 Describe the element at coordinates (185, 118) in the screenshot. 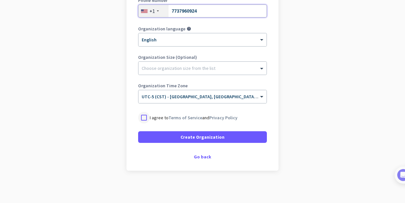

I see `a: Terms of Service` at that location.